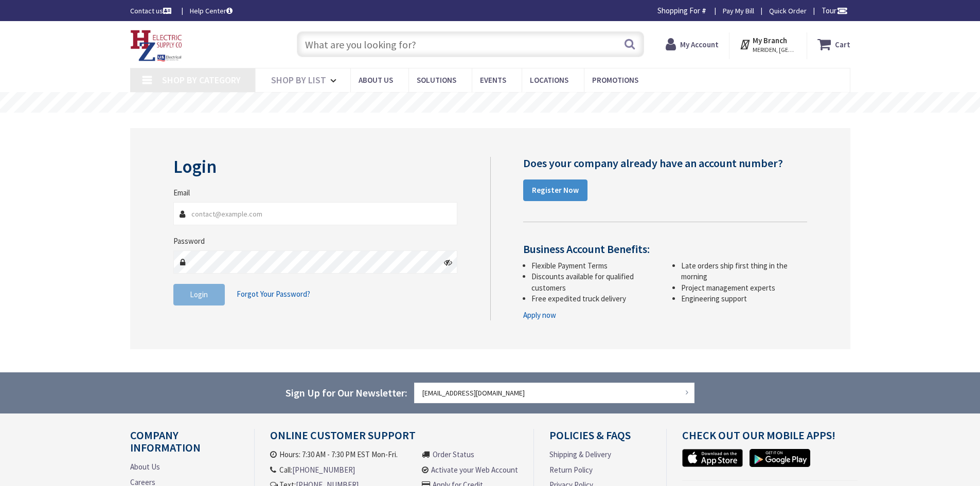  What do you see at coordinates (145, 466) in the screenshot?
I see `a: About Us` at bounding box center [145, 466].